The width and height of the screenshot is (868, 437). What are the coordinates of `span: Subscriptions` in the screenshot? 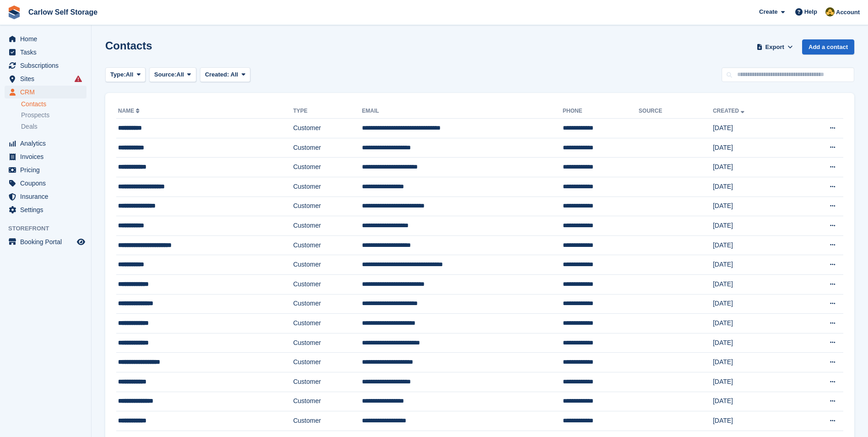 It's located at (47, 65).